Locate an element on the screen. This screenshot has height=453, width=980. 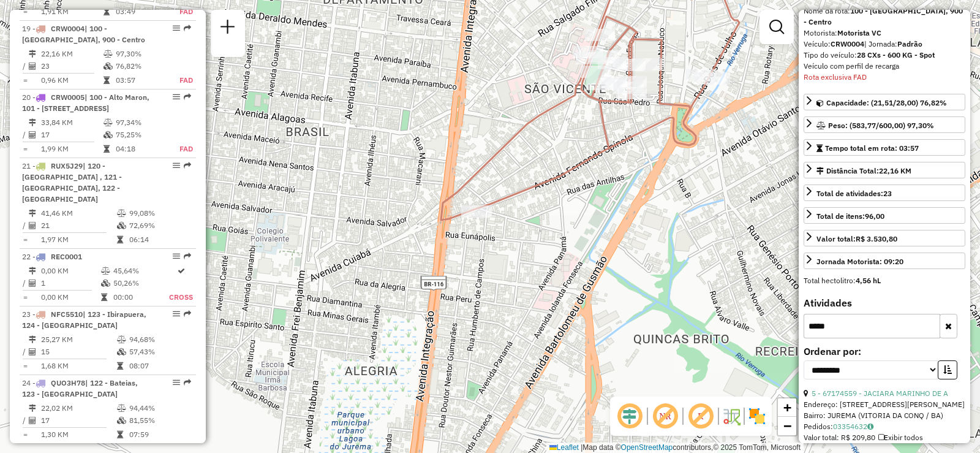
div: Valor total: R$ 209,80 is located at coordinates (885, 438).